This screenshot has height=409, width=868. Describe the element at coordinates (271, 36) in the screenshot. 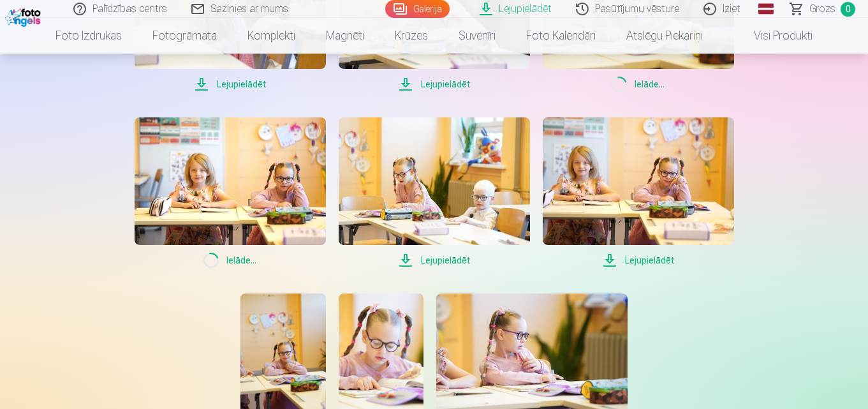

I see `a: Komplekti` at that location.